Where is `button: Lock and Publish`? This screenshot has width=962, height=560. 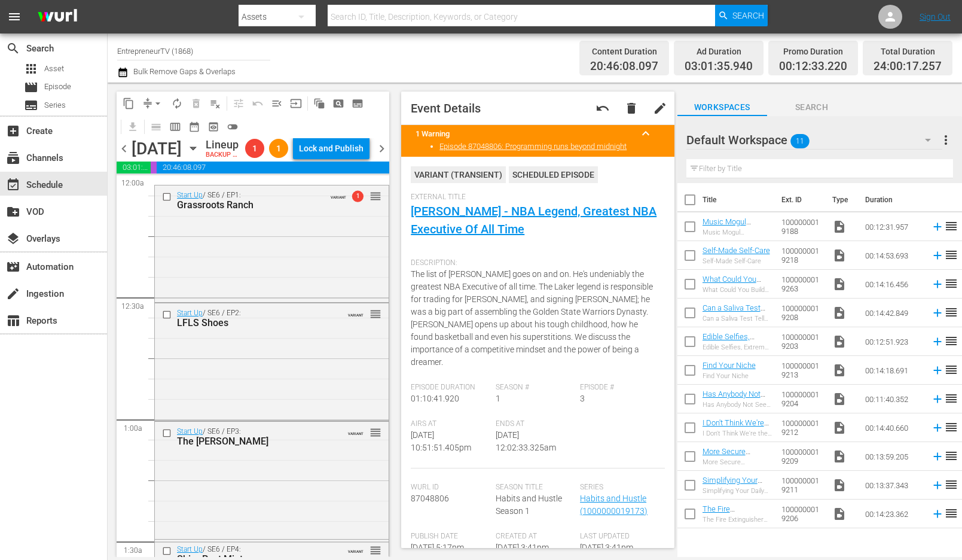
button: Lock and Publish is located at coordinates (331, 149).